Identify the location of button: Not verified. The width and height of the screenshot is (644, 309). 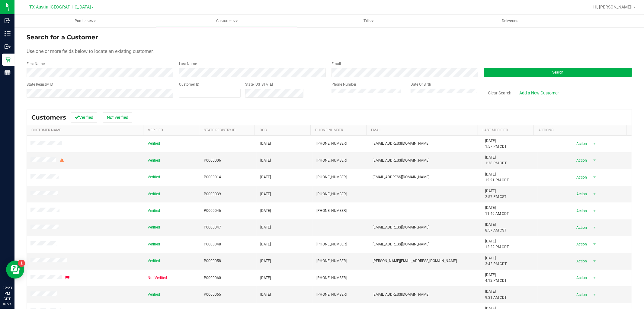
(118, 117).